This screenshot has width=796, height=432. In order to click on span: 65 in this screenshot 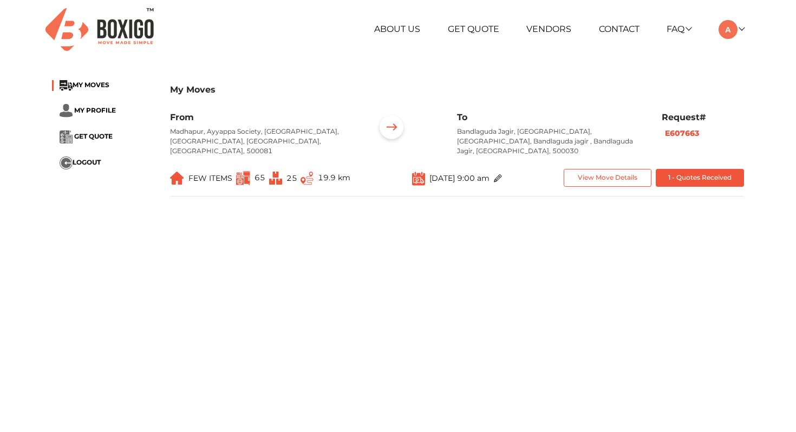, I will do `click(260, 178)`.